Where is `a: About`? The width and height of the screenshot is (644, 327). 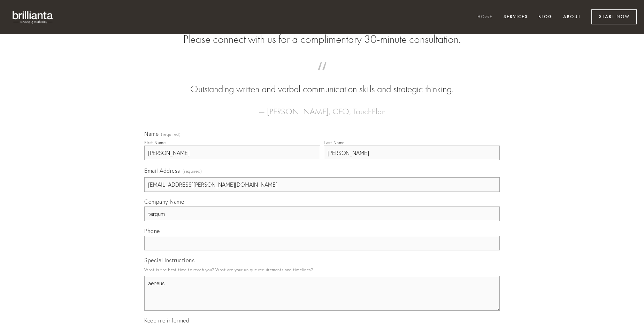
a: About is located at coordinates (572, 17).